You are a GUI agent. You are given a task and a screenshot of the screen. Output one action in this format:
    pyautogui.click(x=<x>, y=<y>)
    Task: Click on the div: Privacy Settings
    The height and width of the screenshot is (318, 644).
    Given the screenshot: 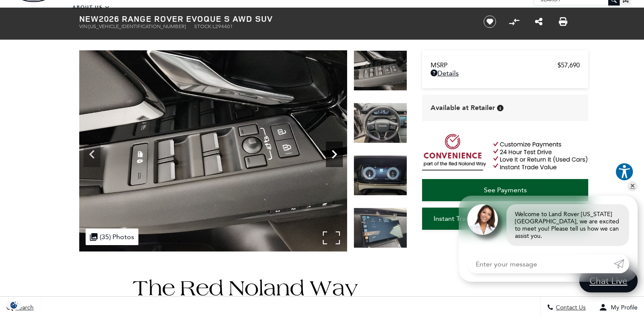 What is the action you would take?
    pyautogui.click(x=14, y=305)
    